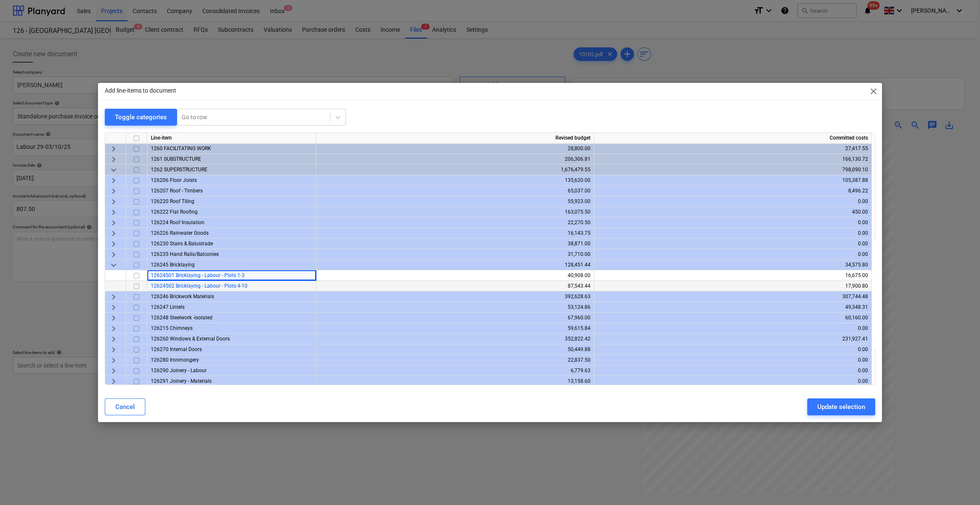 The height and width of the screenshot is (505, 980). I want to click on div: 206,306.81, so click(455, 159).